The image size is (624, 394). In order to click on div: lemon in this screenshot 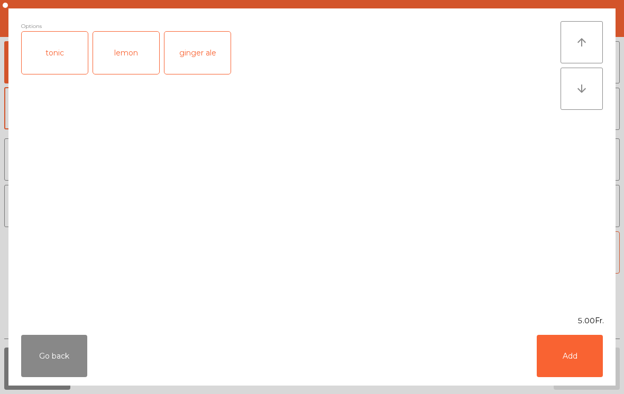, I will do `click(126, 53)`.